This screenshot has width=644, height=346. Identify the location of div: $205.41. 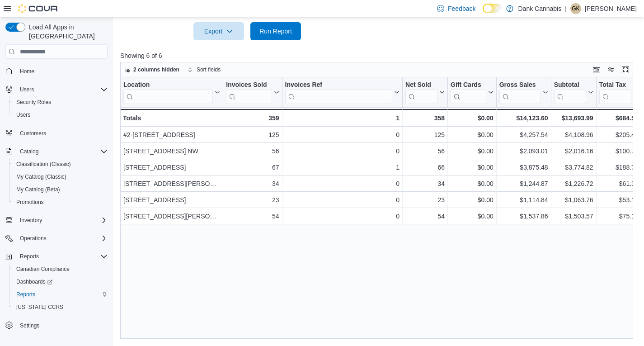
(619, 135).